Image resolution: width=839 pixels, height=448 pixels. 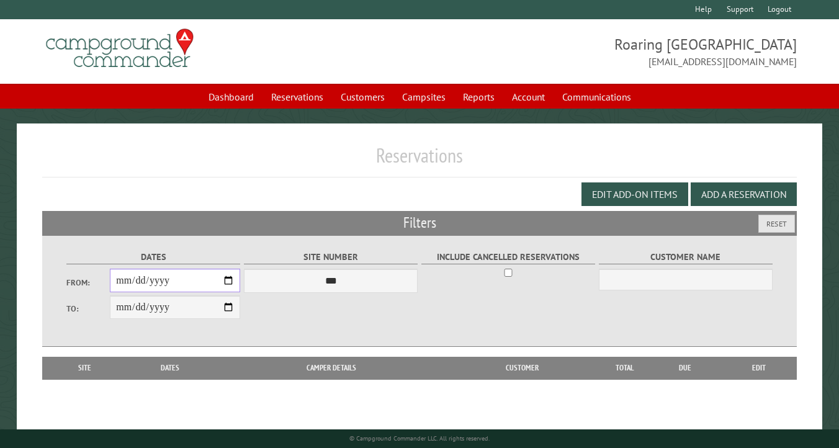 I want to click on a: Account, so click(x=528, y=97).